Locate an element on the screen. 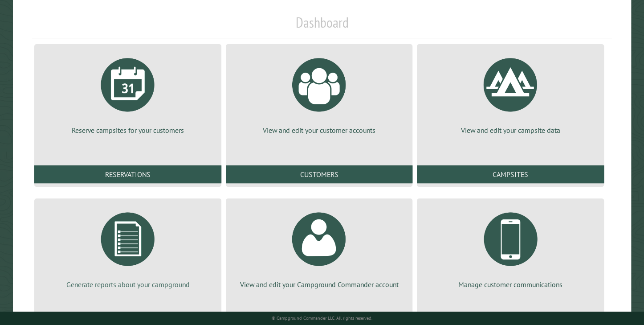  p: View and edit your Campground Commander account is located at coordinates (319, 284).